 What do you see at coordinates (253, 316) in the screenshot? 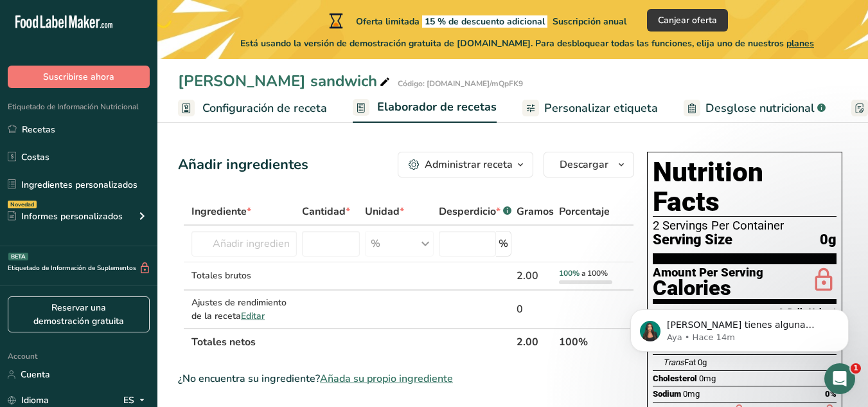
I see `span: Editar` at bounding box center [253, 316].